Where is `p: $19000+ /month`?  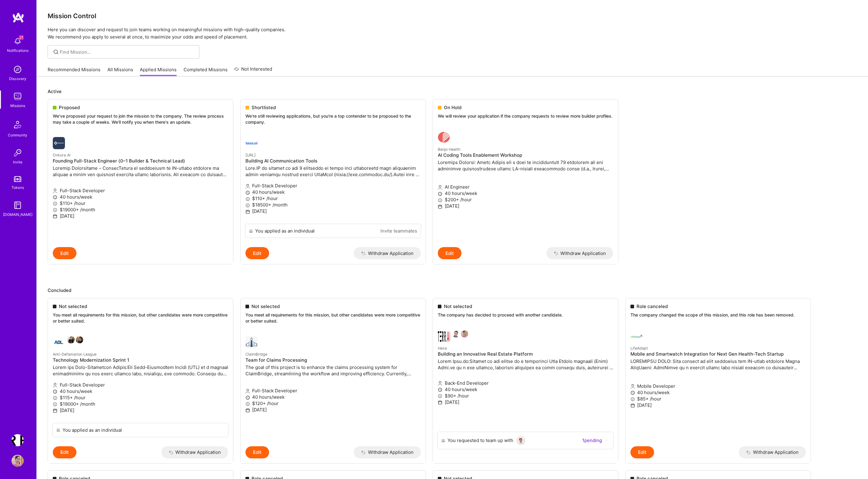
p: $19000+ /month is located at coordinates (140, 210).